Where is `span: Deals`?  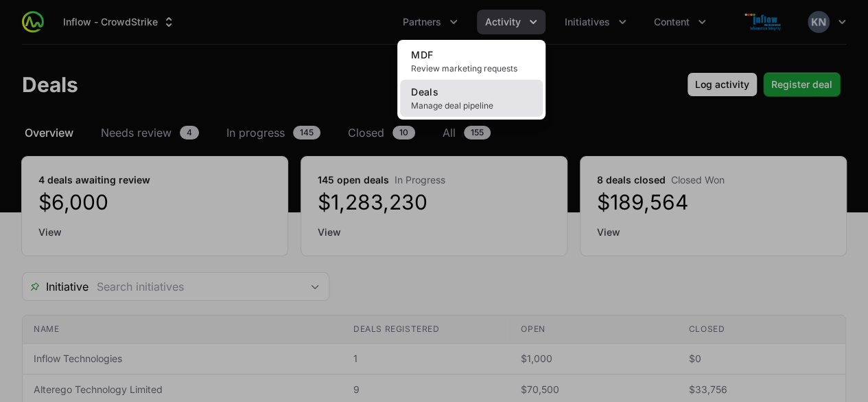
span: Deals is located at coordinates (425, 91).